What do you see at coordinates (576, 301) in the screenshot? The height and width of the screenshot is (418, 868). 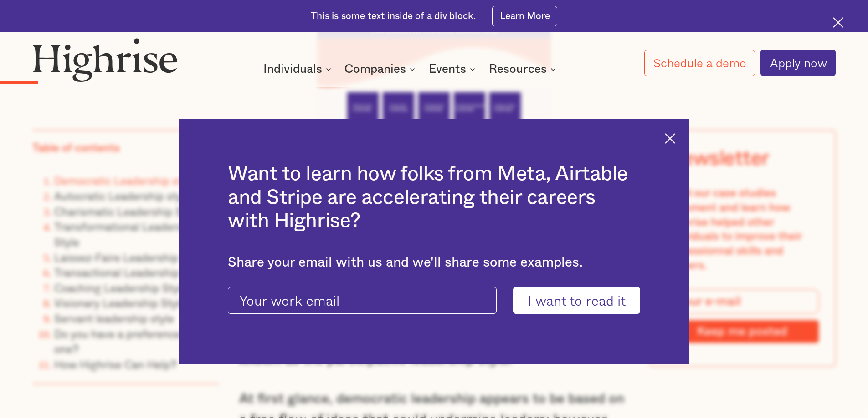 I see `input: I want to read it` at bounding box center [576, 301].